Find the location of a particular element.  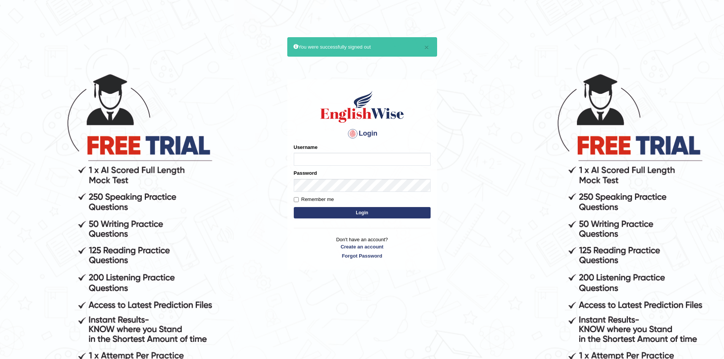

div: You were successfully signed out is located at coordinates (362, 47).